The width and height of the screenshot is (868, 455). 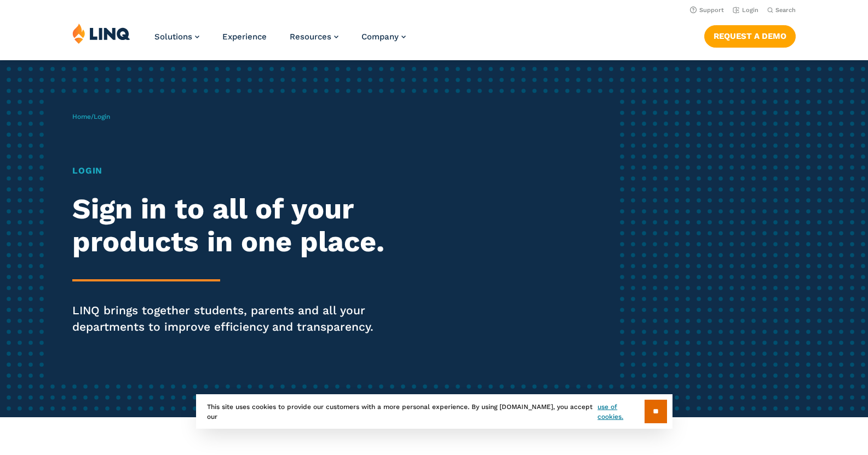 I want to click on a: Company, so click(x=384, y=37).